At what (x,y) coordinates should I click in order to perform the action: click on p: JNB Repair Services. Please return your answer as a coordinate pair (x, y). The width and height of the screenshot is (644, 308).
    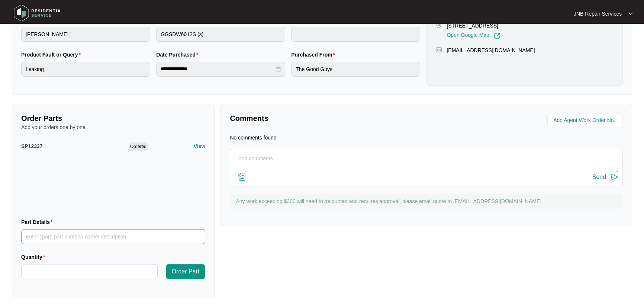
    Looking at the image, I should click on (598, 14).